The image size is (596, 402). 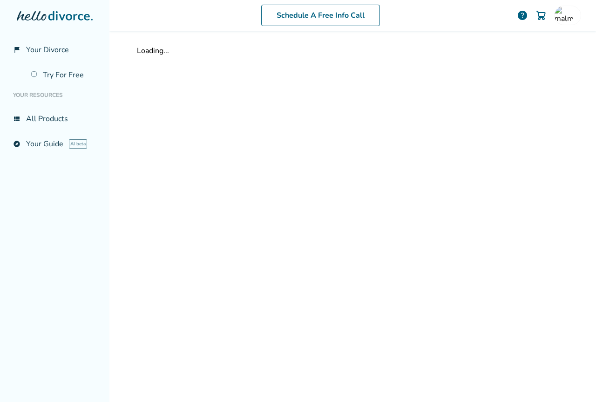 What do you see at coordinates (47, 50) in the screenshot?
I see `span: Your Divorce` at bounding box center [47, 50].